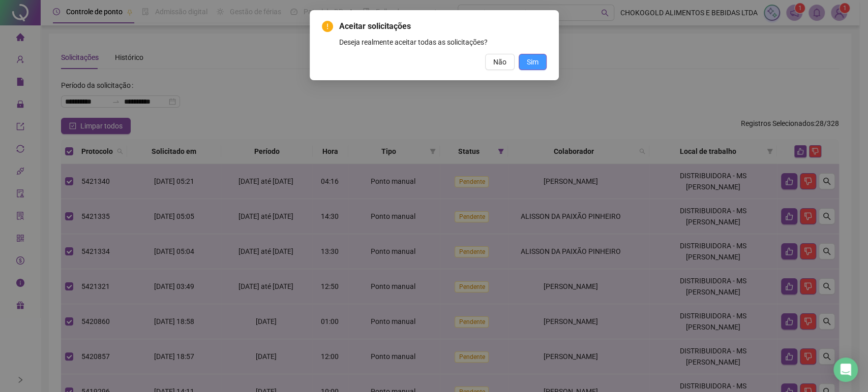 The width and height of the screenshot is (868, 392). Describe the element at coordinates (533, 62) in the screenshot. I see `button: Sim` at that location.